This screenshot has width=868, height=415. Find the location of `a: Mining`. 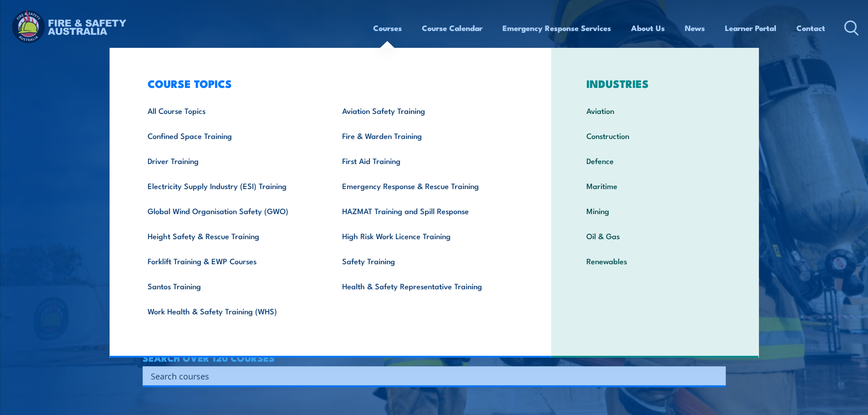

a: Mining is located at coordinates (654, 210).